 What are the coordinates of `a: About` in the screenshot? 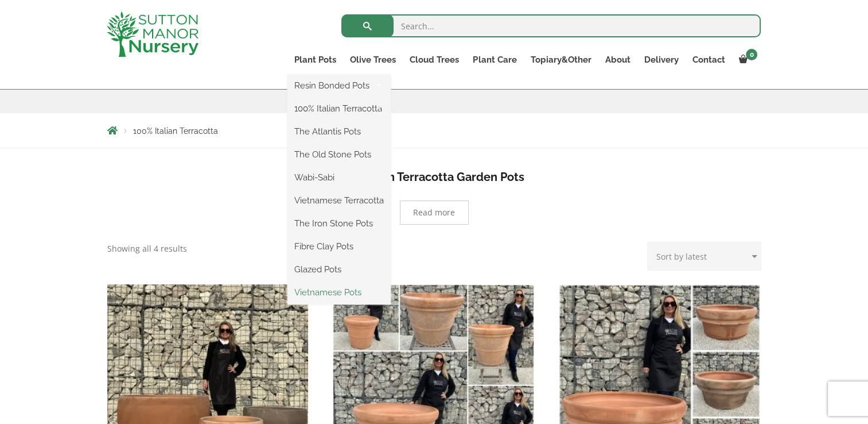 It's located at (617, 60).